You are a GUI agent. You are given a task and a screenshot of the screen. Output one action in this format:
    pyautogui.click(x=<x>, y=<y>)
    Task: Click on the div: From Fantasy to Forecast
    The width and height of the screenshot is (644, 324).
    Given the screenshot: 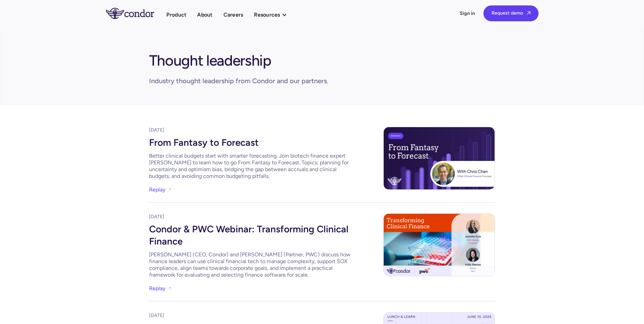 What is the action you would take?
    pyautogui.click(x=250, y=142)
    